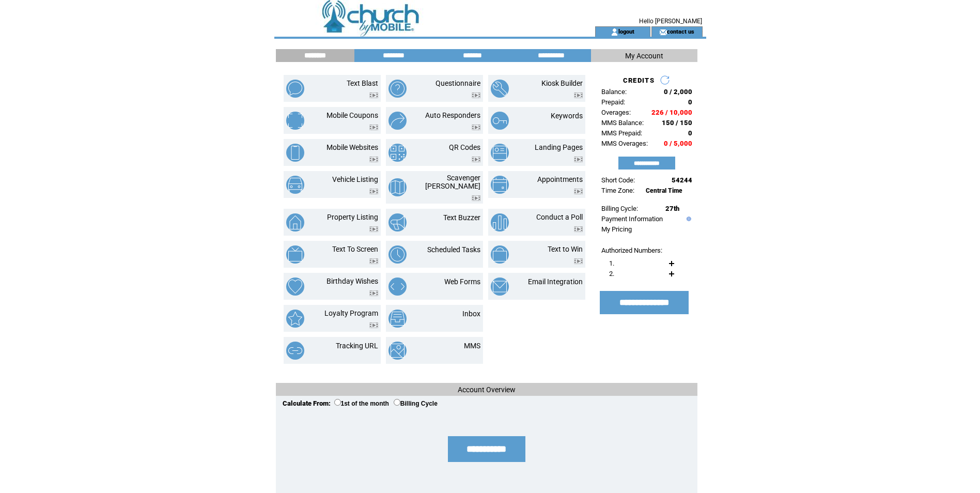  Describe the element at coordinates (618, 180) in the screenshot. I see `span: Short Code:` at that location.